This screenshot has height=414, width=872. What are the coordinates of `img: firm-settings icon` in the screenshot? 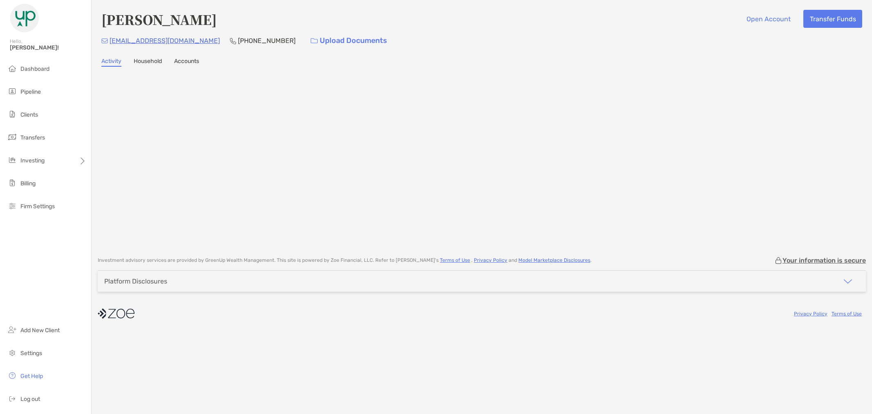 It's located at (12, 206).